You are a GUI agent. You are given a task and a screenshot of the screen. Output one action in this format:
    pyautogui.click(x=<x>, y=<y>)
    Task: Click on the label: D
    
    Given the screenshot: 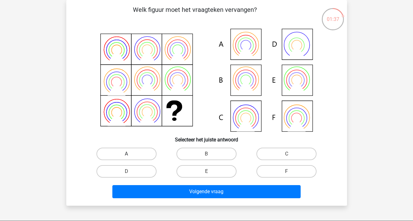 What is the action you would take?
    pyautogui.click(x=126, y=171)
    